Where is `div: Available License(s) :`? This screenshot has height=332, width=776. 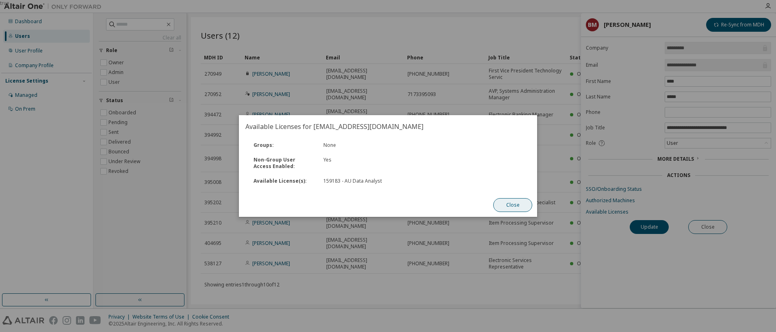 div: Available License(s) : is located at coordinates (284, 181).